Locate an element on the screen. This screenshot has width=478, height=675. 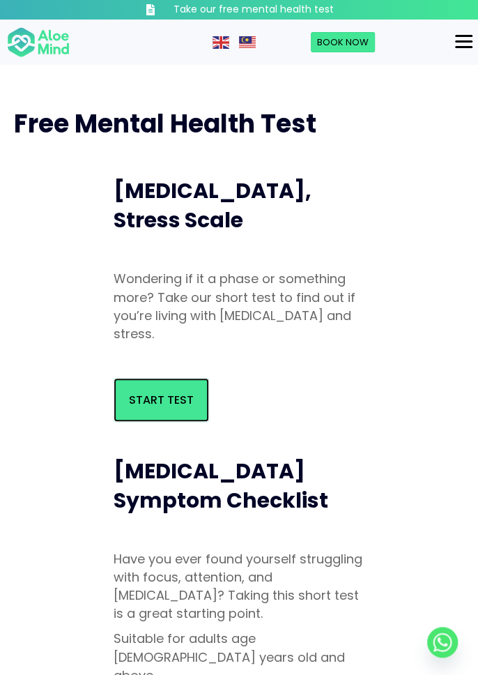
span: Start Test is located at coordinates (161, 399).